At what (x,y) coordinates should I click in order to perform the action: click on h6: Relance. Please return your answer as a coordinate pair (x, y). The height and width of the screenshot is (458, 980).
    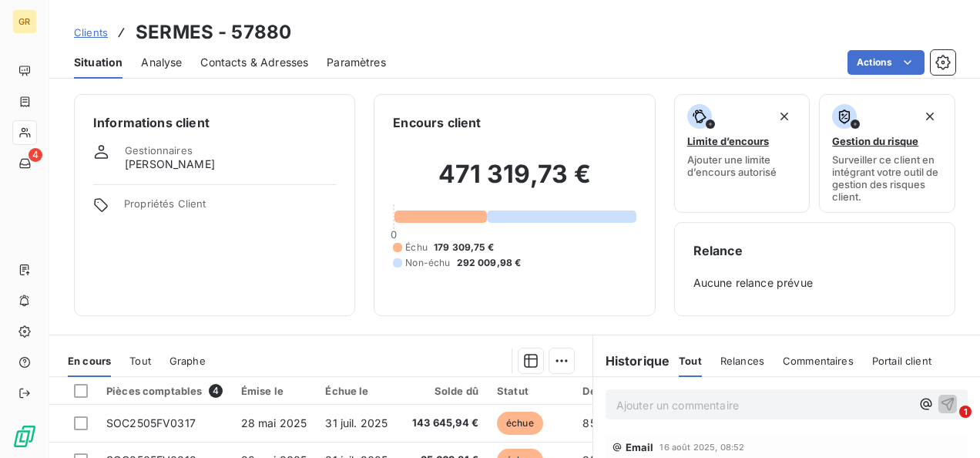
    Looking at the image, I should click on (814, 251).